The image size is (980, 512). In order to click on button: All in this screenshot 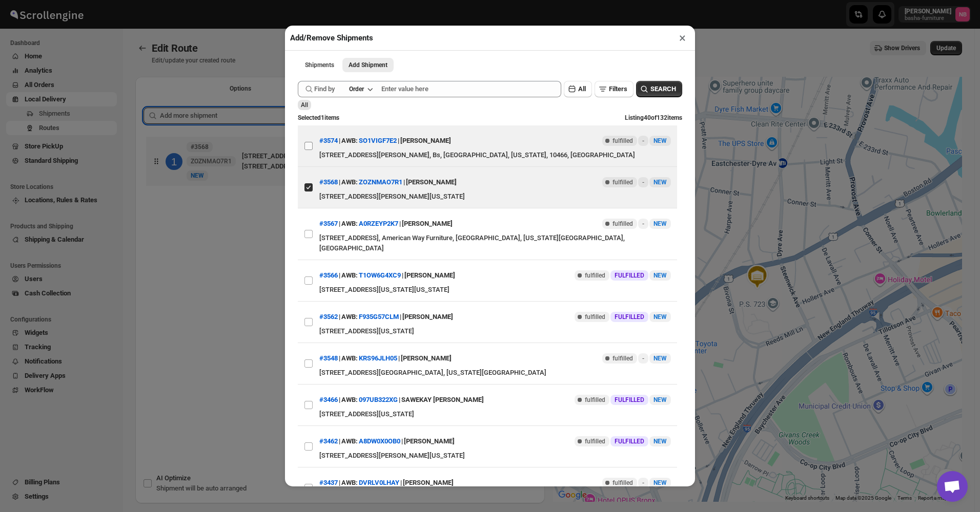, I will do `click(577, 89)`.